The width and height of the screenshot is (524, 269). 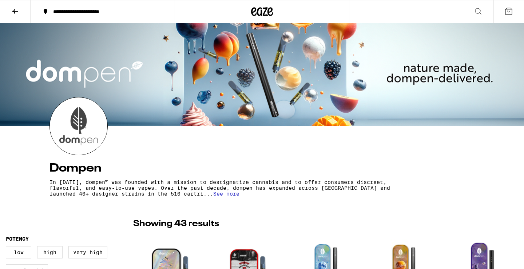 I want to click on legend: Potency, so click(x=17, y=239).